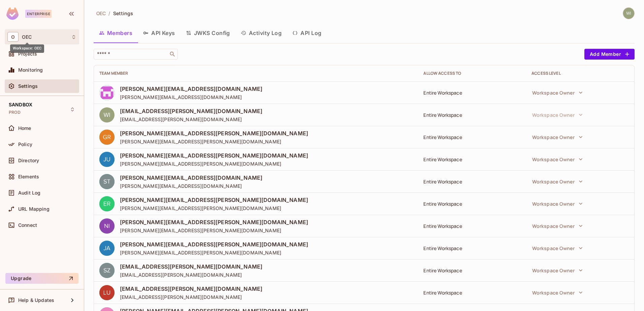  I want to click on img: wil.peck@oeconnection.com, so click(628, 13).